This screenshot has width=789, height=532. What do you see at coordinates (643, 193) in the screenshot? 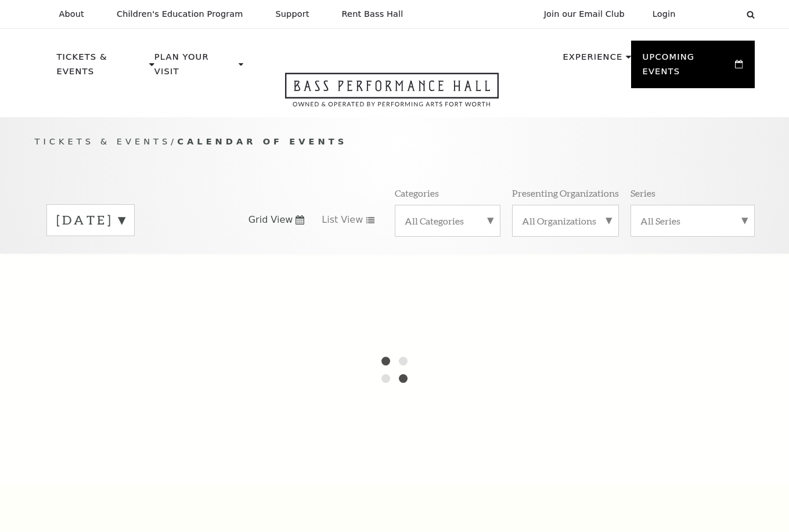
I see `p: Series` at bounding box center [643, 193].